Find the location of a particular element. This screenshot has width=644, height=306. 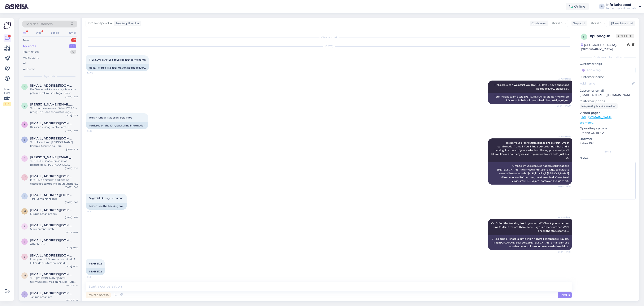

div: Tere! Lõunakeskuses täishind 20.20 ja praegu on -20% soodustus kogu brändil Tuleb sama hinnaga, m... is located at coordinates (54, 110).